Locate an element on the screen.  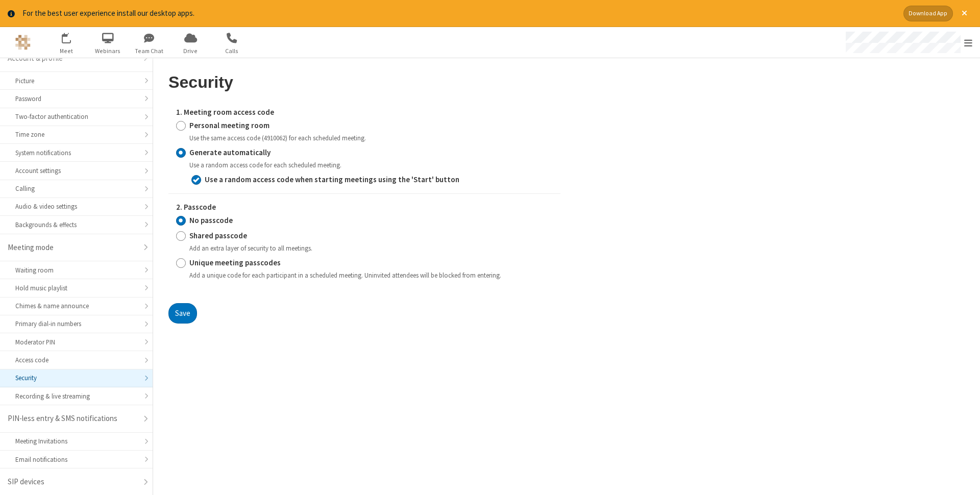
div: Picture is located at coordinates (76, 81).